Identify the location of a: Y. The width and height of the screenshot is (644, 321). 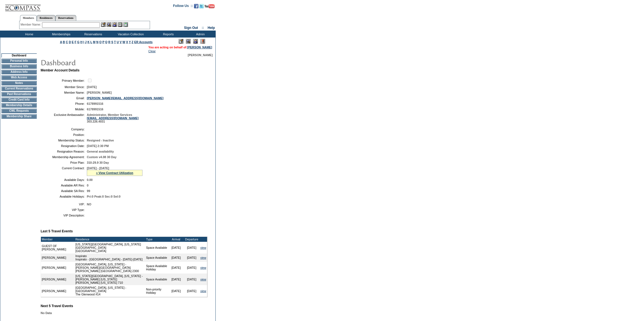
(129, 42).